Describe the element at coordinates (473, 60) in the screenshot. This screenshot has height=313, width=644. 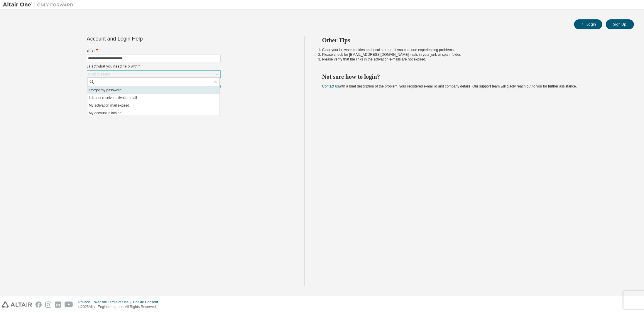
I see `li: Please verify that the links in the activation e-mails are not expired.` at that location.